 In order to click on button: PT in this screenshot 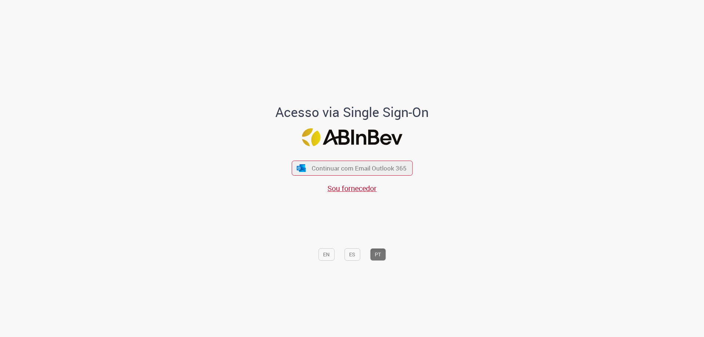, I will do `click(377, 254)`.